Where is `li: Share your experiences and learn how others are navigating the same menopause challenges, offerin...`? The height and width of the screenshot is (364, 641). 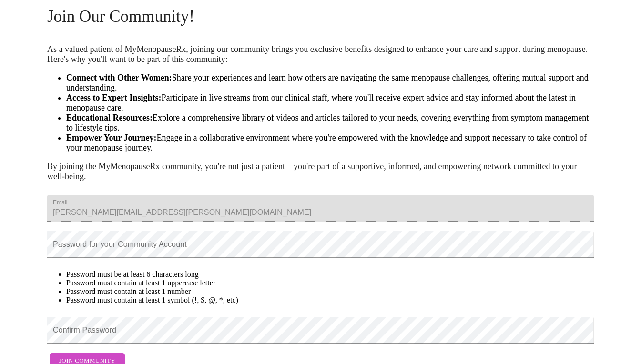 li: Share your experiences and learn how others are navigating the same menopause challenges, offerin... is located at coordinates (329, 83).